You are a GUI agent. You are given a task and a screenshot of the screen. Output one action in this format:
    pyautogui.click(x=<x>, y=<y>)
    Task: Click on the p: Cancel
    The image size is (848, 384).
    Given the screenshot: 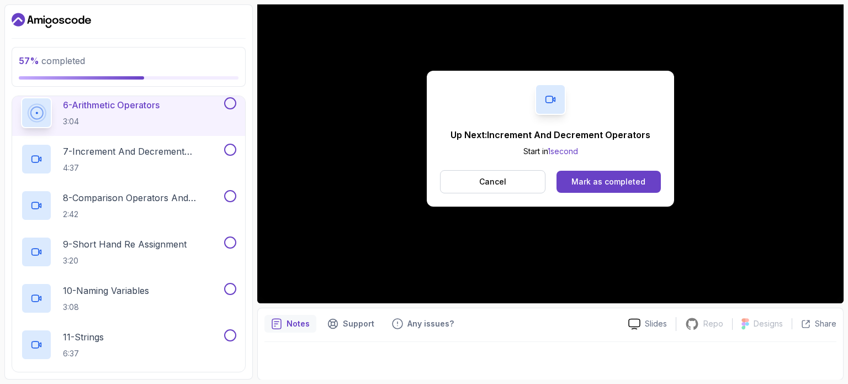 What is the action you would take?
    pyautogui.click(x=492, y=182)
    